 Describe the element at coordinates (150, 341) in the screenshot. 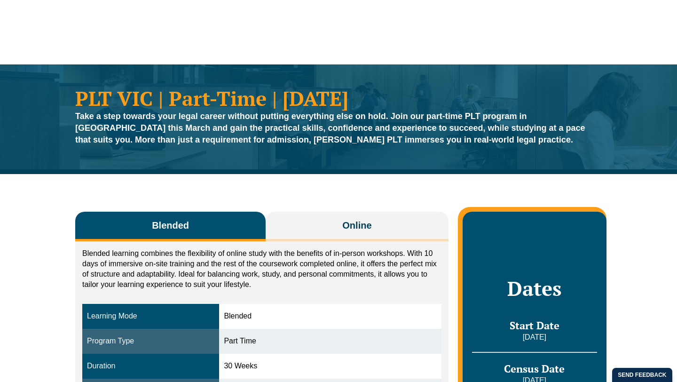

I see `div: Program Type` at that location.